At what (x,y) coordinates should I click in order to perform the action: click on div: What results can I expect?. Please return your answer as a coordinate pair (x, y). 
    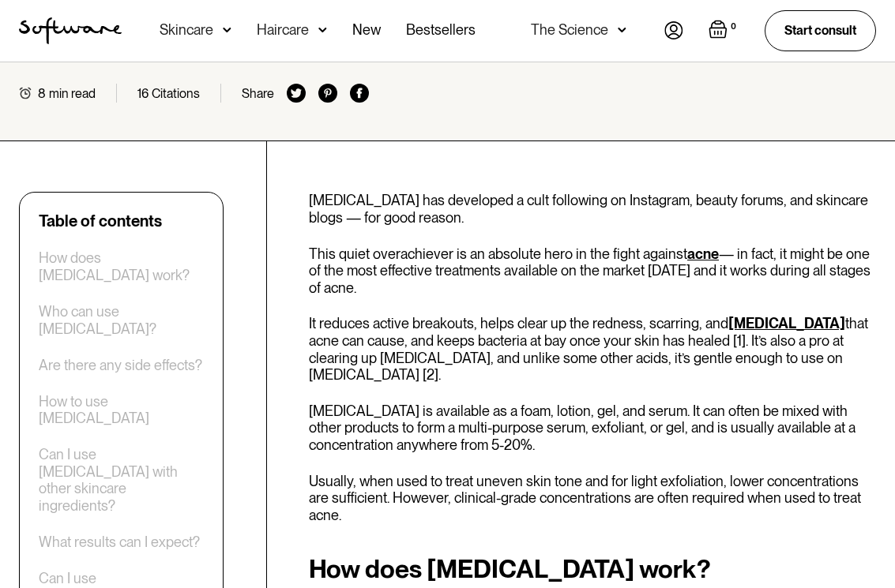
    Looking at the image, I should click on (119, 542).